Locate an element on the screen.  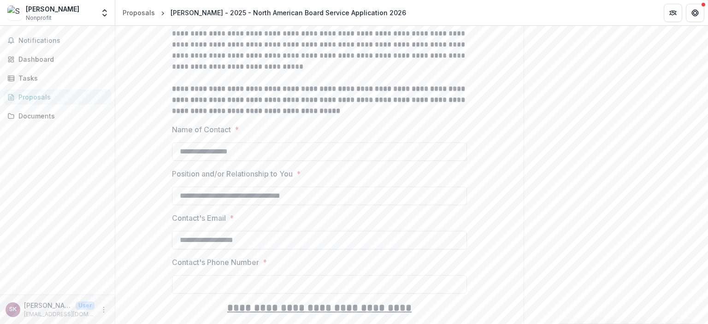
button: Partners is located at coordinates (673, 13).